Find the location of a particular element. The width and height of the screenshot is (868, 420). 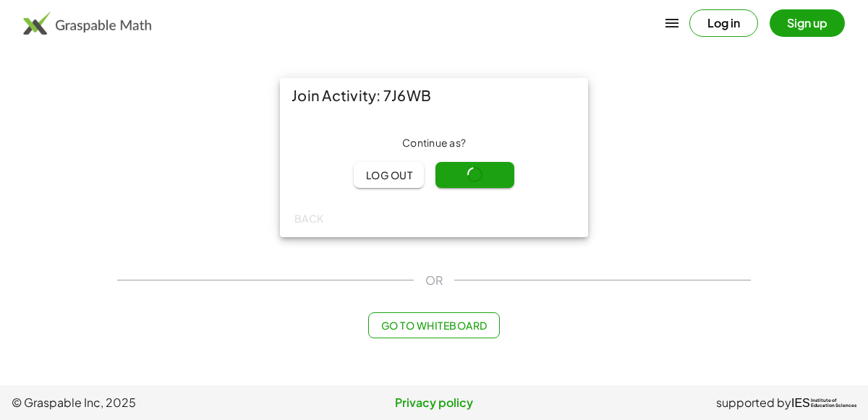

a: IESInstitute ofEducation Sciences is located at coordinates (824, 403).